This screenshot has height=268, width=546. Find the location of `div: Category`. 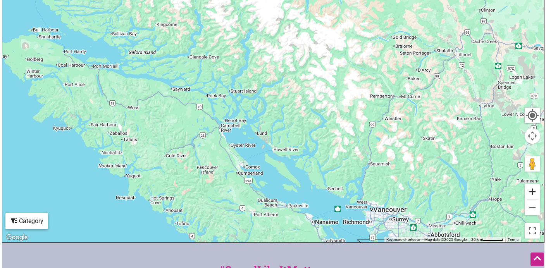

div: Category is located at coordinates (27, 221).